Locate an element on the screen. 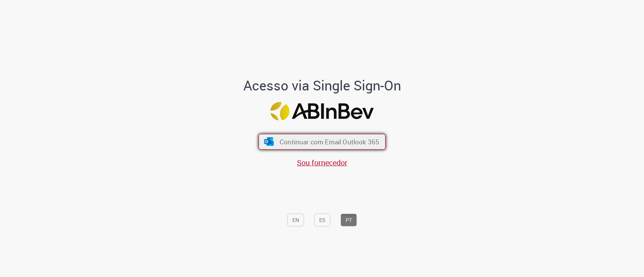 This screenshot has height=277, width=644. button: ES is located at coordinates (322, 220).